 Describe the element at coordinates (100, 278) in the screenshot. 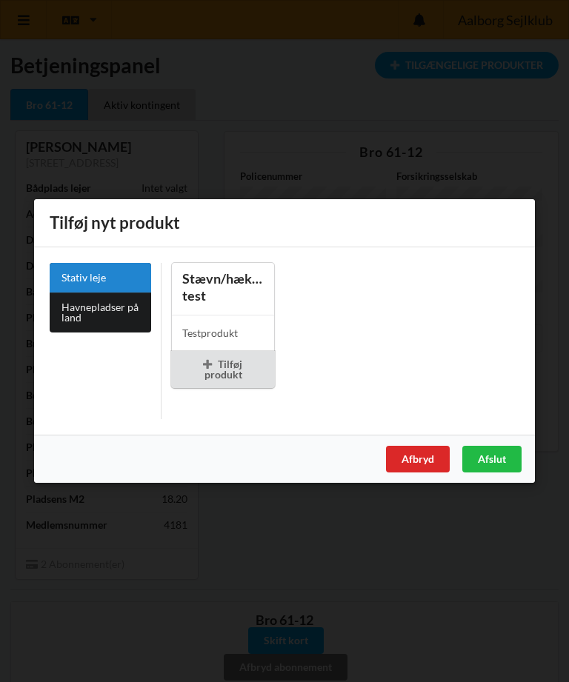

I see `a: Stativ leje` at that location.